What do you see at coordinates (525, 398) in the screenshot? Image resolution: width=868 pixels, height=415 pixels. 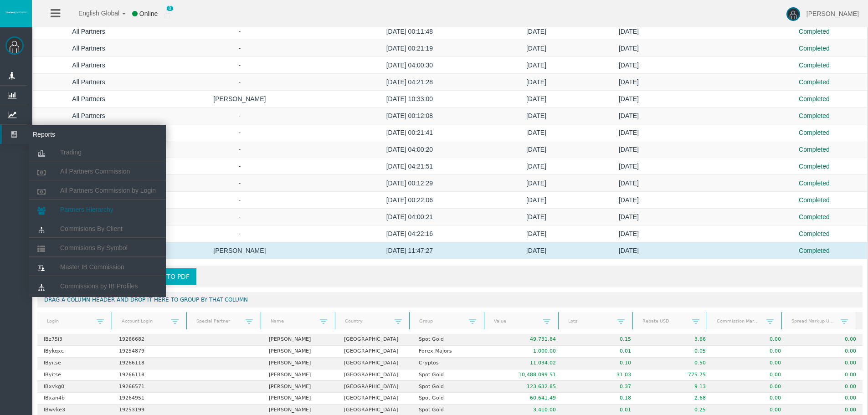 I see `td: 60,641.49` at bounding box center [525, 398].